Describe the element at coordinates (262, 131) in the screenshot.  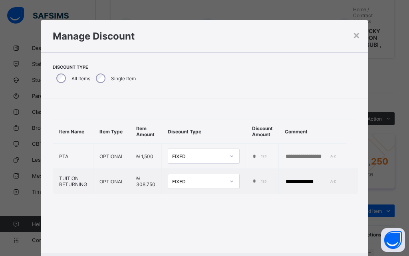
I see `th: Discount Amount` at that location.